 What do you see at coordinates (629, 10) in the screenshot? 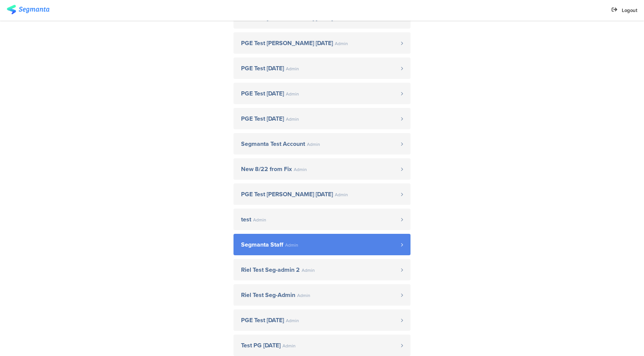
I see `span: Logout` at bounding box center [629, 10].